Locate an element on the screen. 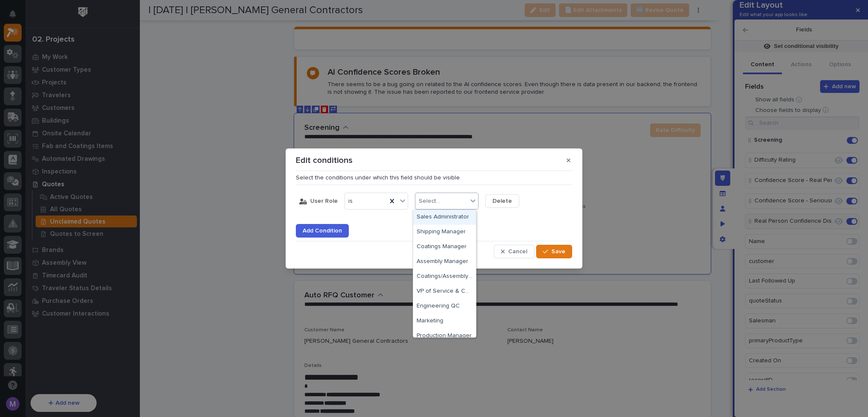  div: VP of Service & Components is located at coordinates (444, 291).